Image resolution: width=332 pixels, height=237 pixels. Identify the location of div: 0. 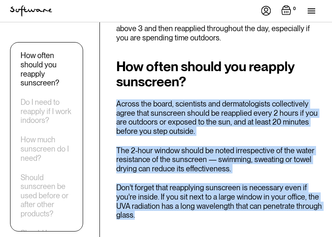
(295, 9).